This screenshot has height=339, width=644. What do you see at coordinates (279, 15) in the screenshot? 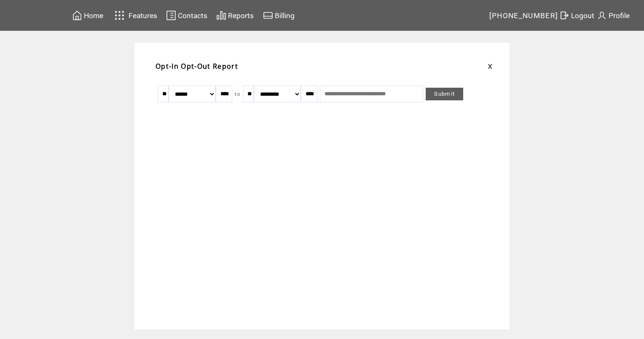
I see `a: Billing` at bounding box center [279, 15].